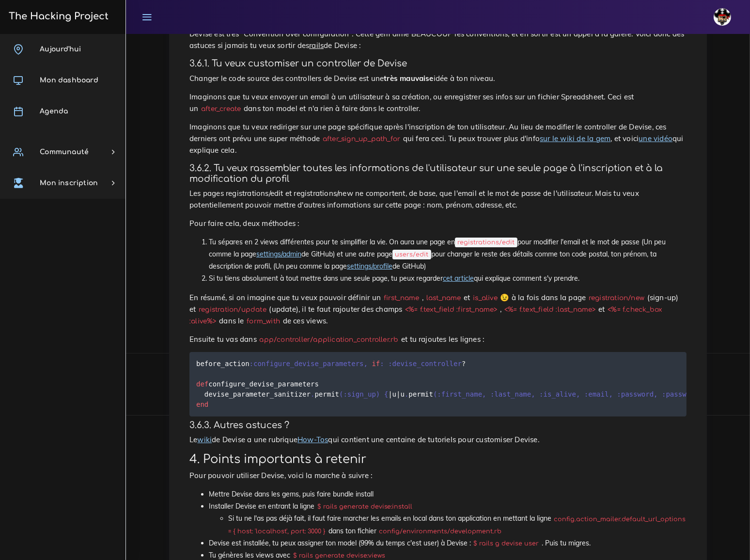 The image size is (750, 560). What do you see at coordinates (279, 254) in the screenshot?
I see `a: settings/admin` at bounding box center [279, 254].